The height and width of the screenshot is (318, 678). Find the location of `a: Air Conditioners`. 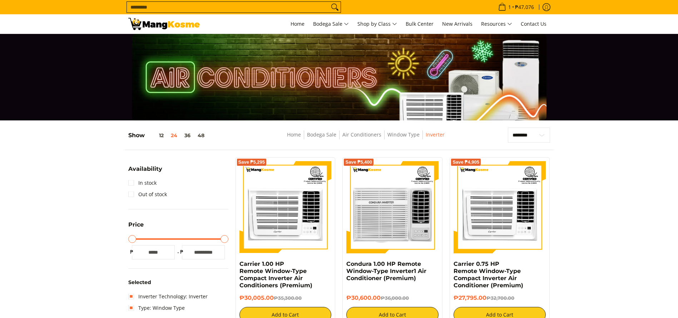

a: Air Conditioners is located at coordinates (362, 134).